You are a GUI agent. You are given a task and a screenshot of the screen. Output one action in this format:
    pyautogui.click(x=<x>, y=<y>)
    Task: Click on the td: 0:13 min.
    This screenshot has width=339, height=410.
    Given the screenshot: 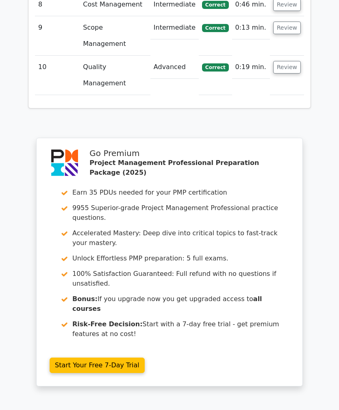 What is the action you would take?
    pyautogui.click(x=251, y=28)
    